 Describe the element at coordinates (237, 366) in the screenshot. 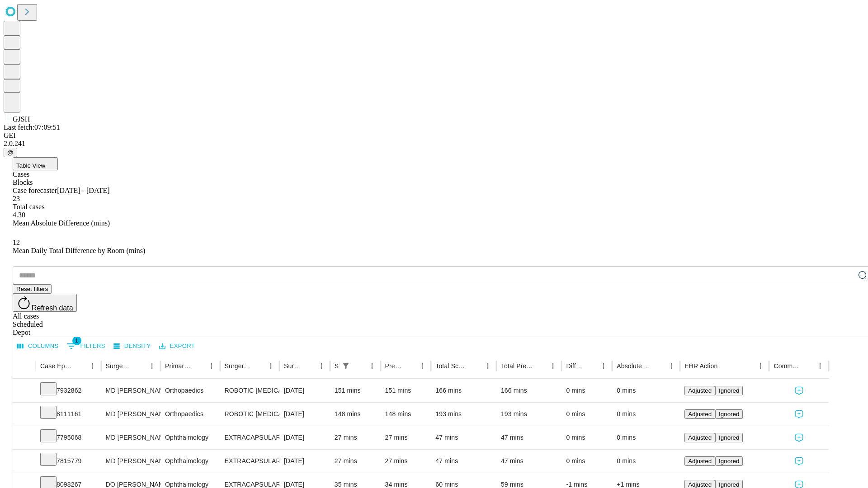

I see `div: Surgery Name` at that location.